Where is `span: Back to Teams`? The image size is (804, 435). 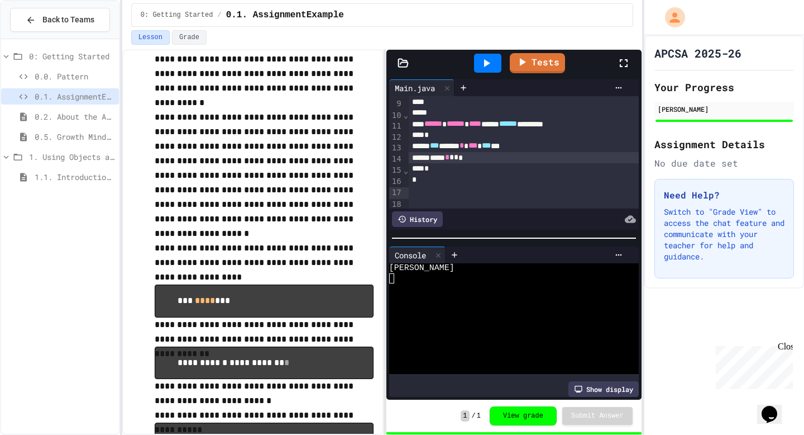 span: Back to Teams is located at coordinates (68, 20).